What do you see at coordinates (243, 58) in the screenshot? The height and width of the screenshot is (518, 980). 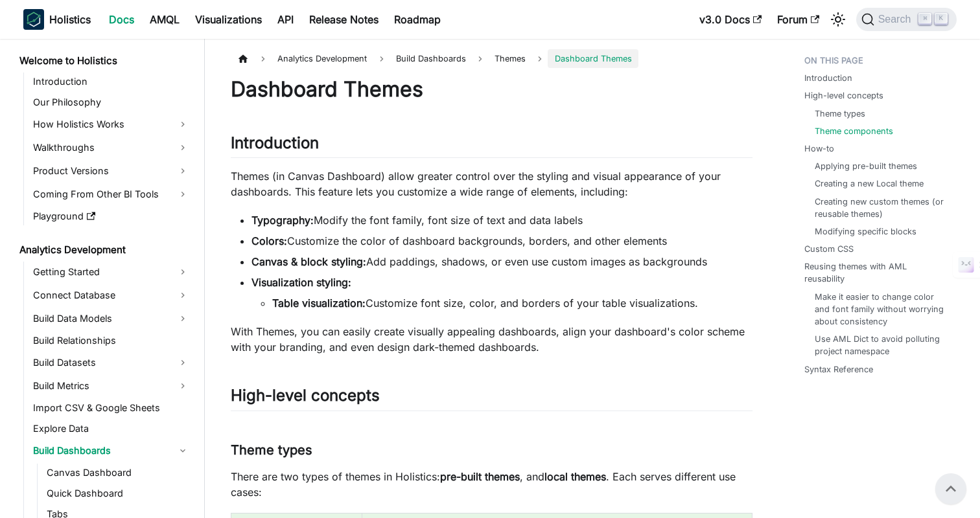 I see `a: Home page` at bounding box center [243, 58].